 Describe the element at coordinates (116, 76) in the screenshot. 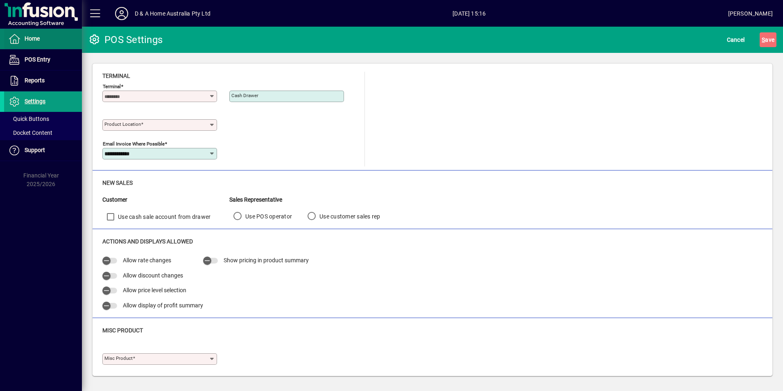

I see `span: Terminal` at that location.